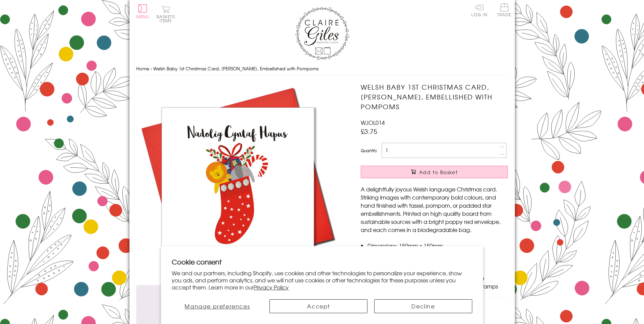 This screenshot has width=644, height=324. I want to click on button: Manage preferences, so click(217, 306).